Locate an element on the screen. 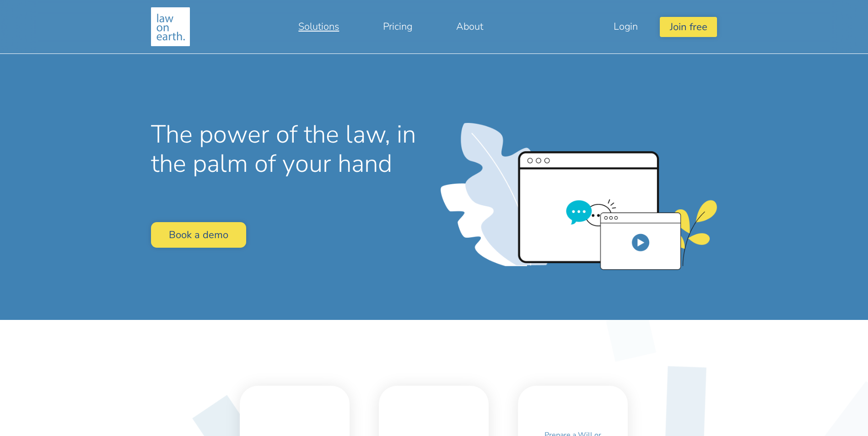 The height and width of the screenshot is (436, 868). h1: The power of the law, in the palm of your hand is located at coordinates (289, 149).